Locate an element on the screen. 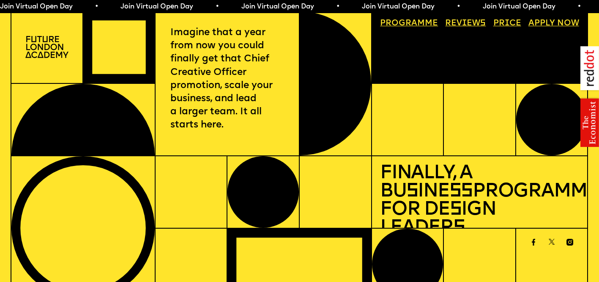  a: Reviews is located at coordinates (466, 23).